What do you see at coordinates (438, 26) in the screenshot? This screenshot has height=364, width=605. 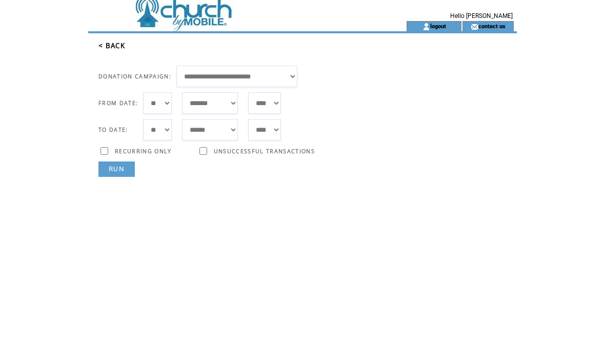 I see `a: logout` at bounding box center [438, 26].